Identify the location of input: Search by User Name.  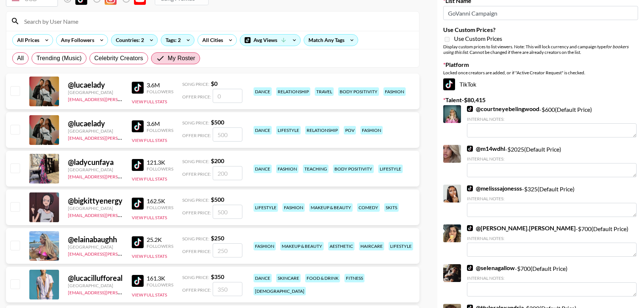
(217, 21).